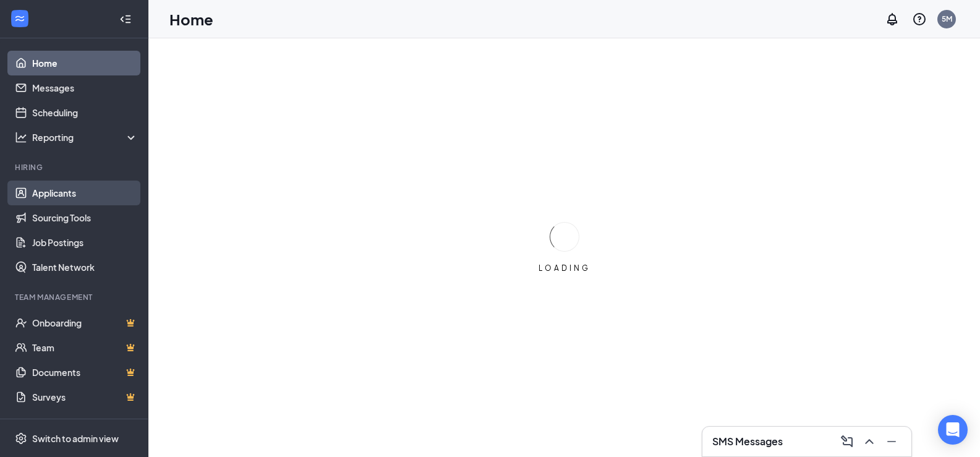 This screenshot has height=457, width=980. What do you see at coordinates (85, 323) in the screenshot?
I see `a: OnboardingCrown` at bounding box center [85, 323].